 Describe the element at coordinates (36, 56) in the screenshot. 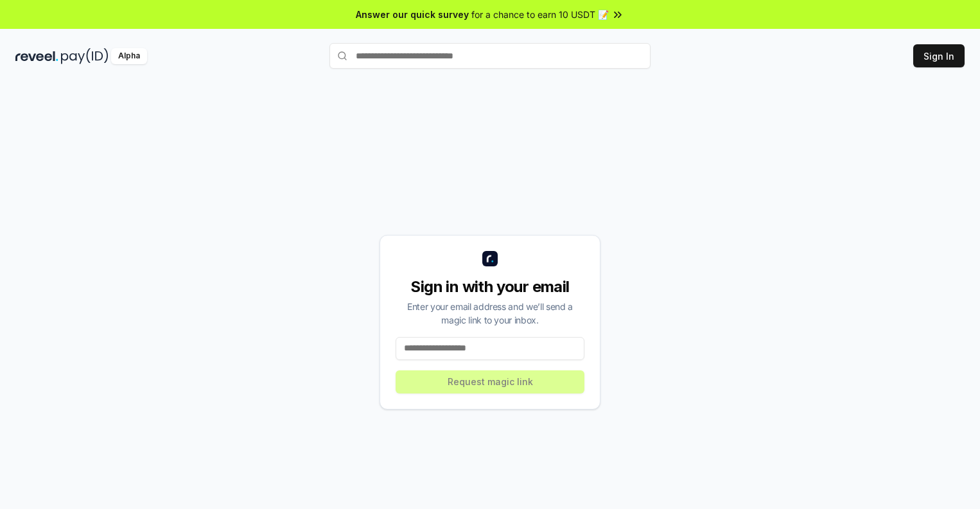

I see `img: reveel_dark` at that location.